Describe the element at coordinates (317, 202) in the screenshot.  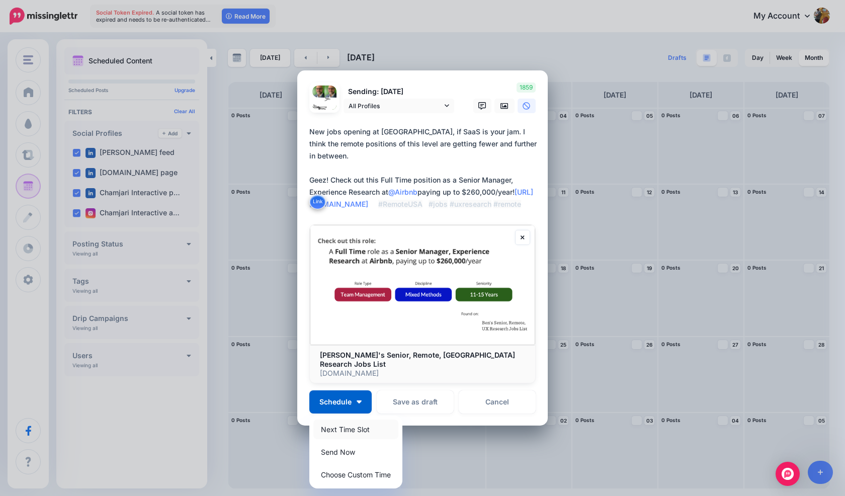
I see `button: Link` at that location.